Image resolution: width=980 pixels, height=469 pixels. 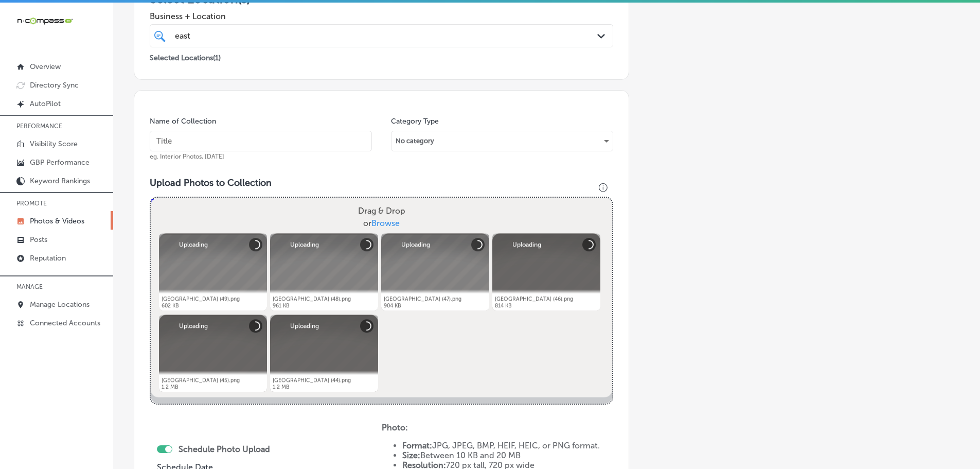 I want to click on div: No category, so click(x=502, y=141).